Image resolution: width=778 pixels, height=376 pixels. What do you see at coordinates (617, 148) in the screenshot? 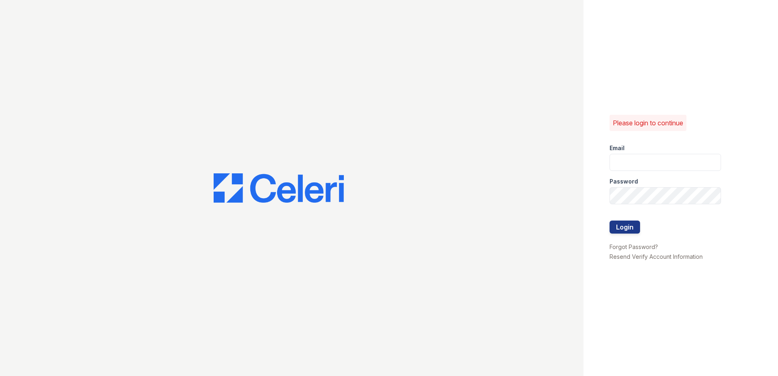
I see `label: Email` at bounding box center [617, 148].